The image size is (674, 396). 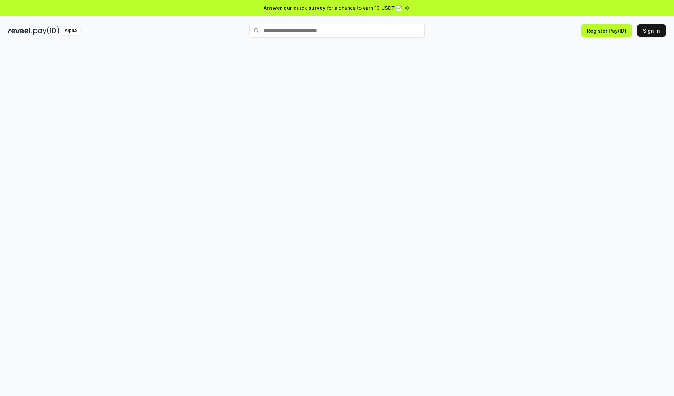 I want to click on button: Register Pay(ID), so click(x=607, y=31).